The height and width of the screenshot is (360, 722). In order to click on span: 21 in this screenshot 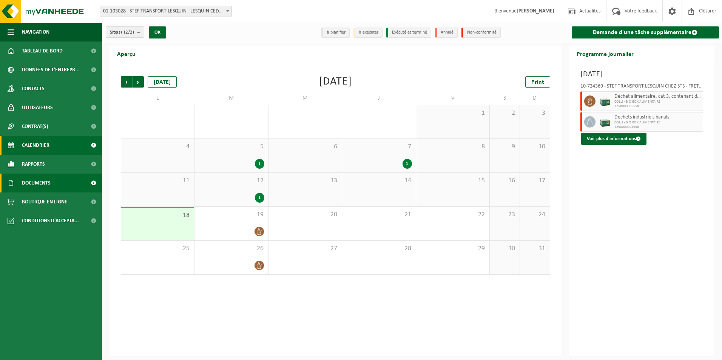, I will do `click(379, 215)`.